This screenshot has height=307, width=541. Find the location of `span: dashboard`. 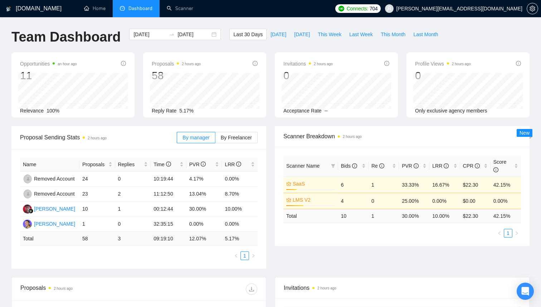

span: dashboard is located at coordinates (122, 8).